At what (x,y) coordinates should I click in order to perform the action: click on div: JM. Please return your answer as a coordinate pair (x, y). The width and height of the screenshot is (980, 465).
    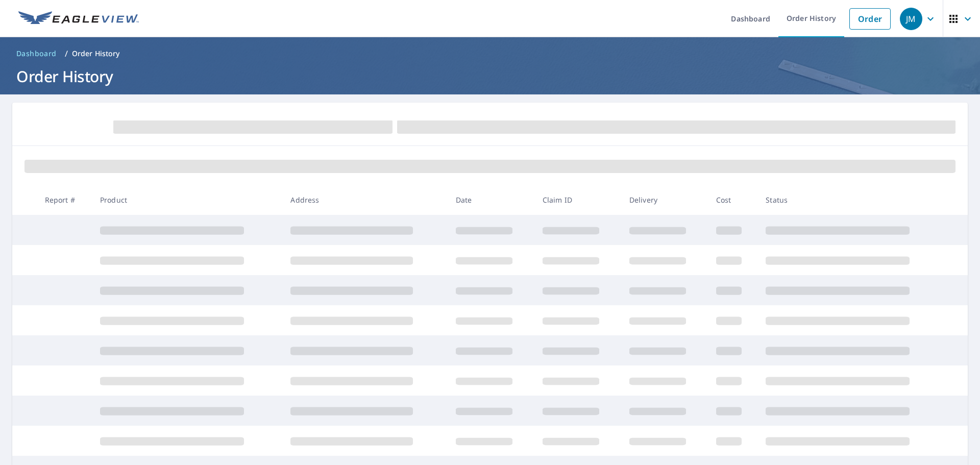
    Looking at the image, I should click on (912, 19).